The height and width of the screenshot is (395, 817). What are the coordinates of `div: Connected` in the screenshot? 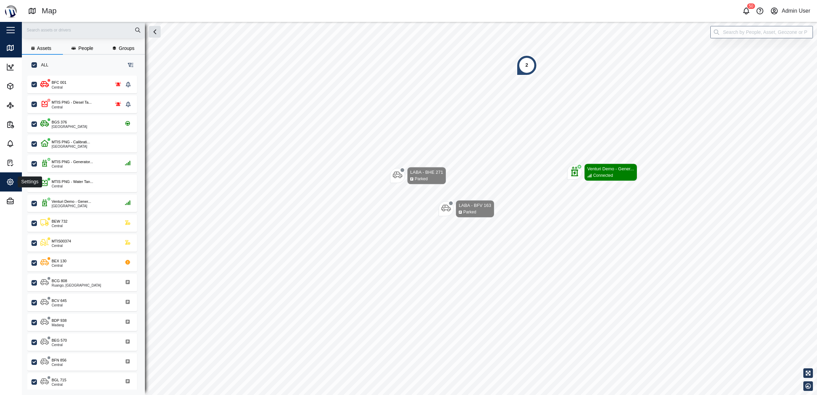 It's located at (603, 175).